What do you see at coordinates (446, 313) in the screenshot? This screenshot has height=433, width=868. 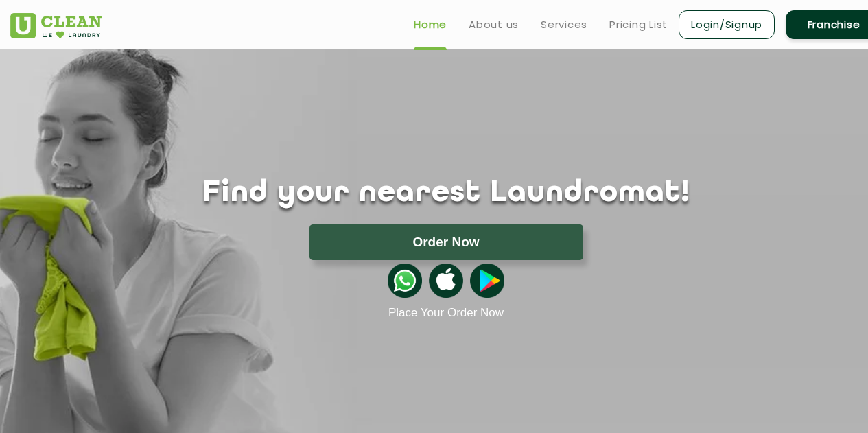 I see `a: Place Your Order Now` at bounding box center [446, 313].